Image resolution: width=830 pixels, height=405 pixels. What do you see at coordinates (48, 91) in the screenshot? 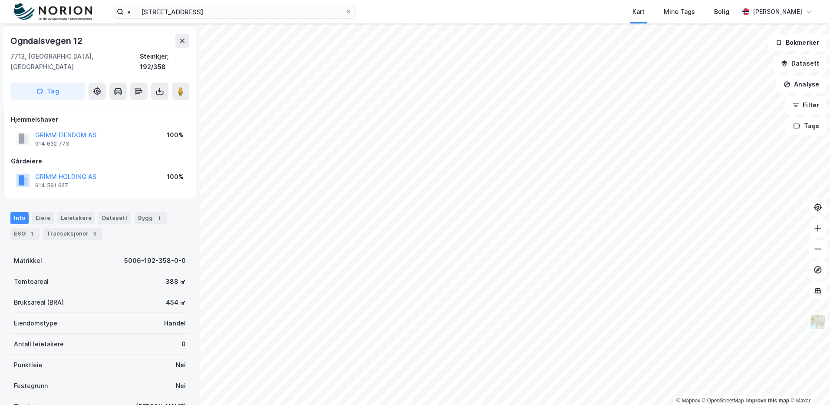
I see `button: Tag` at bounding box center [48, 91].